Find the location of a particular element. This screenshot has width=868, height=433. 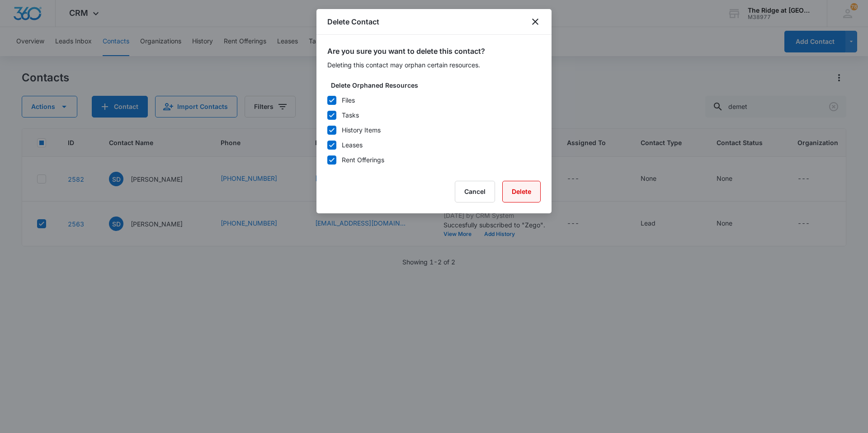

p: Deleting this contact may orphan certain resources. is located at coordinates (434, 65).